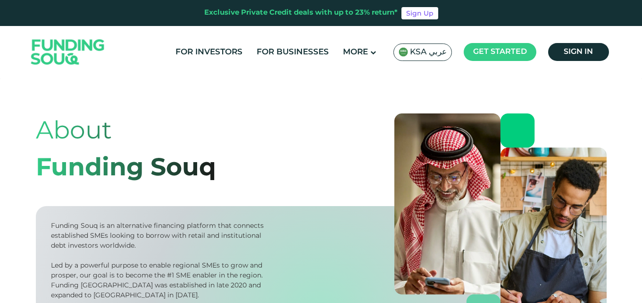  Describe the element at coordinates (126, 132) in the screenshot. I see `div: About` at that location.